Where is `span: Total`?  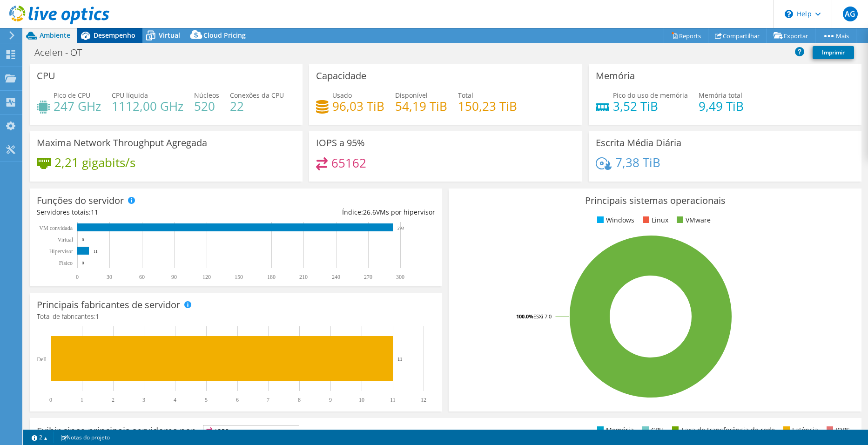 span: Total is located at coordinates (465, 95).